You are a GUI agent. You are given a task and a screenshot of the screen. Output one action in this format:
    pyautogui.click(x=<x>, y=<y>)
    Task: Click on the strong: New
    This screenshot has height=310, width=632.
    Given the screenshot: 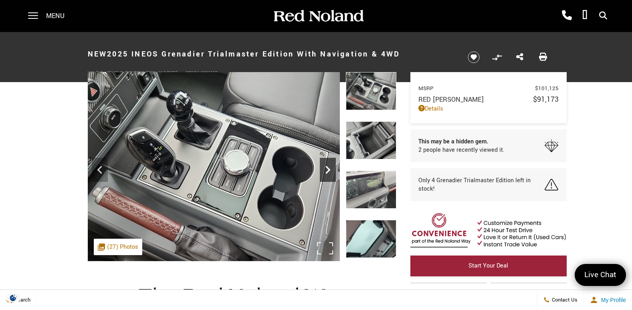 What is the action you would take?
    pyautogui.click(x=97, y=54)
    